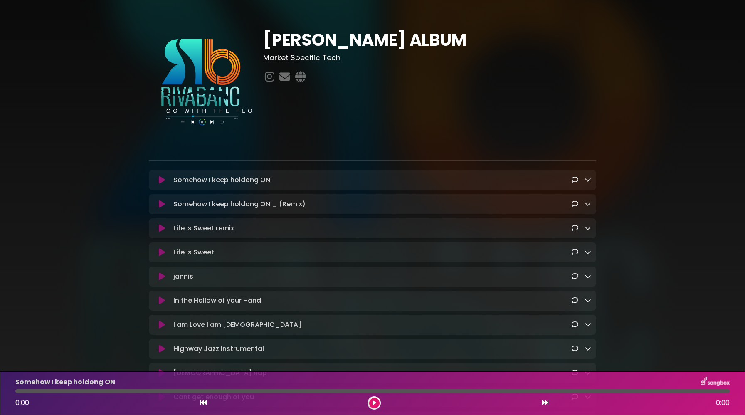  I want to click on p: Life is Sweet remix, so click(204, 228).